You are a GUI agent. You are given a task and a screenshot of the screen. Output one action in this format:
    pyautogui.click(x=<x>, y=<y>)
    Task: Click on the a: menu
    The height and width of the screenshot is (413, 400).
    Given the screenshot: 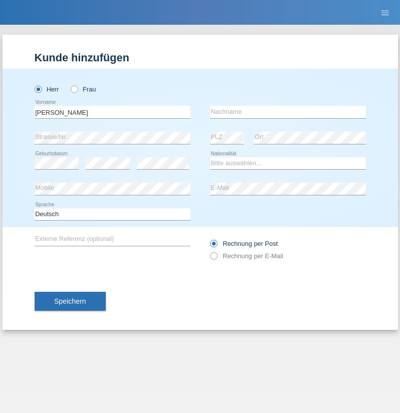 What is the action you would take?
    pyautogui.click(x=386, y=12)
    